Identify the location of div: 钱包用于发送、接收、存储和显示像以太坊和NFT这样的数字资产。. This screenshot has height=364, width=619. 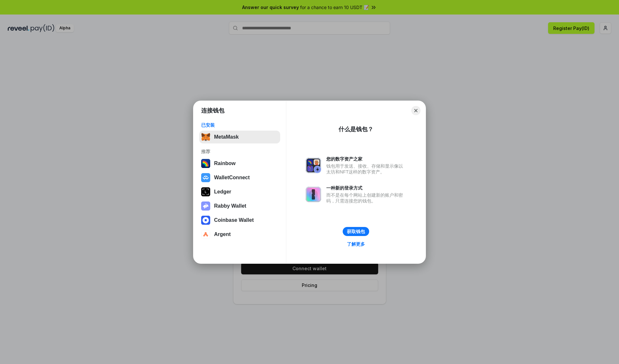
(366, 169).